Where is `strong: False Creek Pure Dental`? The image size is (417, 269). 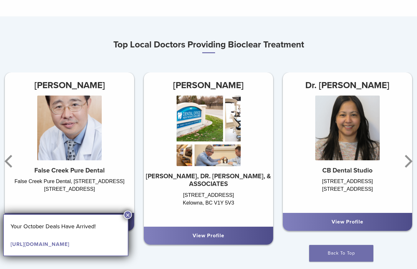 strong: False Creek Pure Dental is located at coordinates (69, 171).